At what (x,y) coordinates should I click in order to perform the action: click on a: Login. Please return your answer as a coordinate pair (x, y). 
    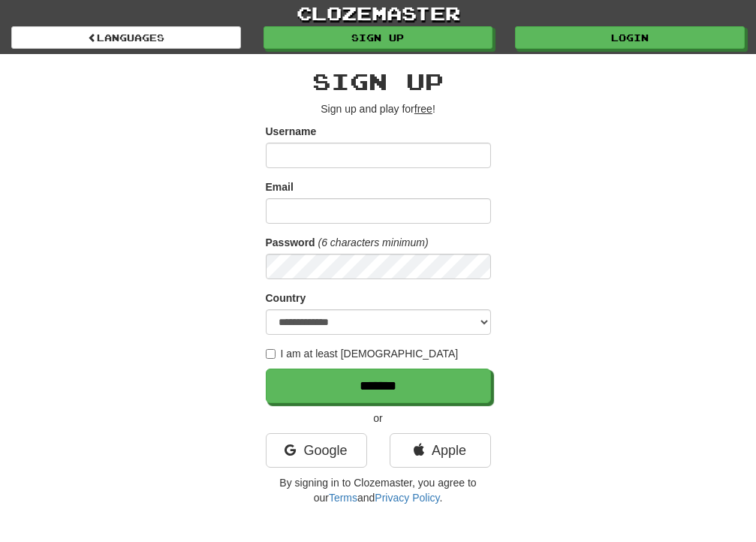
    Looking at the image, I should click on (630, 37).